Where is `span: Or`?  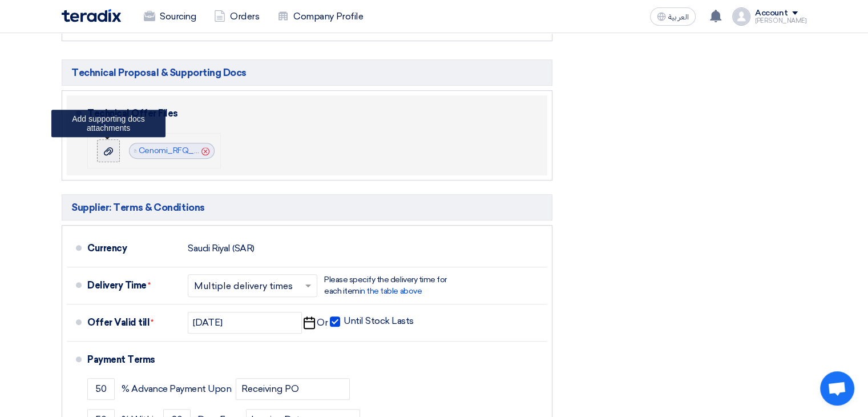 span: Or is located at coordinates (322, 323).